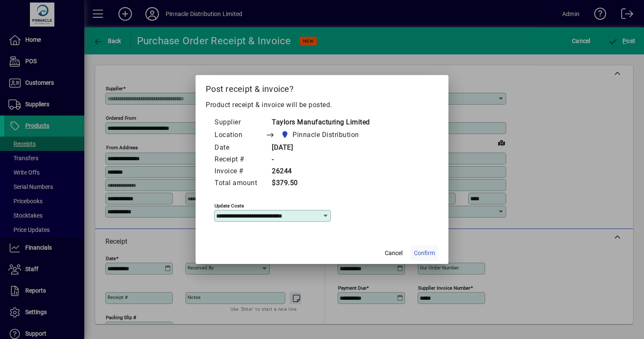  What do you see at coordinates (320, 122) in the screenshot?
I see `td: Taylors Manufacturing Limited` at bounding box center [320, 122].